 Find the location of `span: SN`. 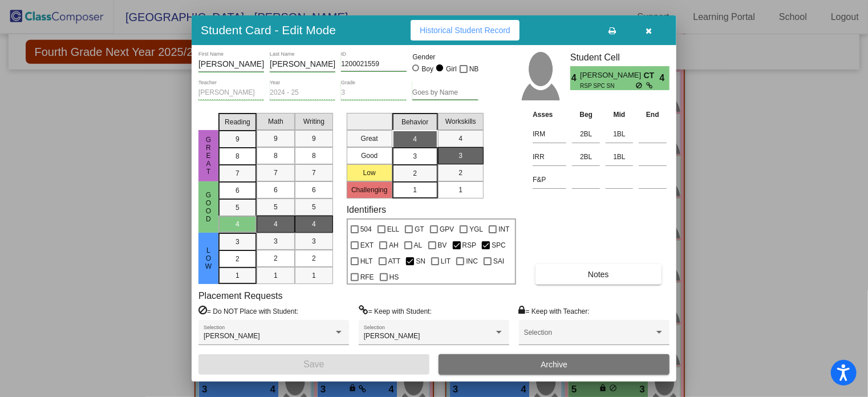

span: SN is located at coordinates (420, 262).